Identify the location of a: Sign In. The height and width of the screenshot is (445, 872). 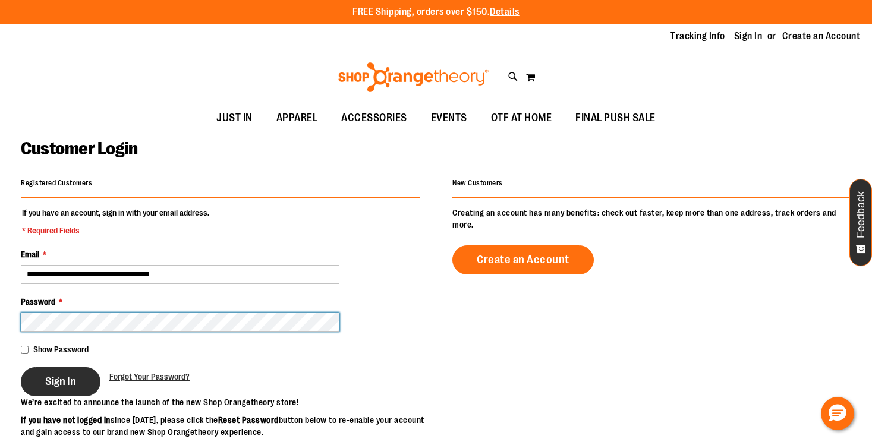
(748, 36).